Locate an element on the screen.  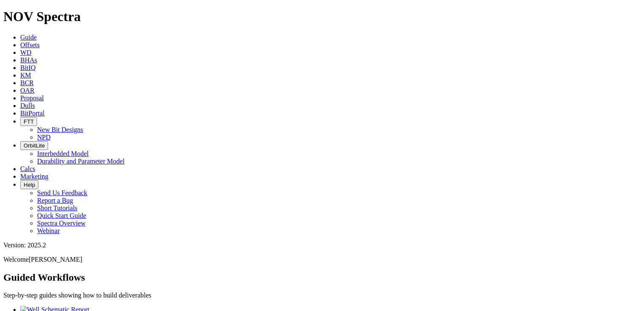
a: Short Tutorials is located at coordinates (57, 208).